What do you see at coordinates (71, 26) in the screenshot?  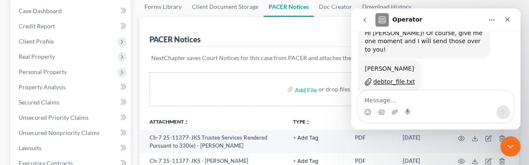 I see `a: Credit Report` at bounding box center [71, 26].